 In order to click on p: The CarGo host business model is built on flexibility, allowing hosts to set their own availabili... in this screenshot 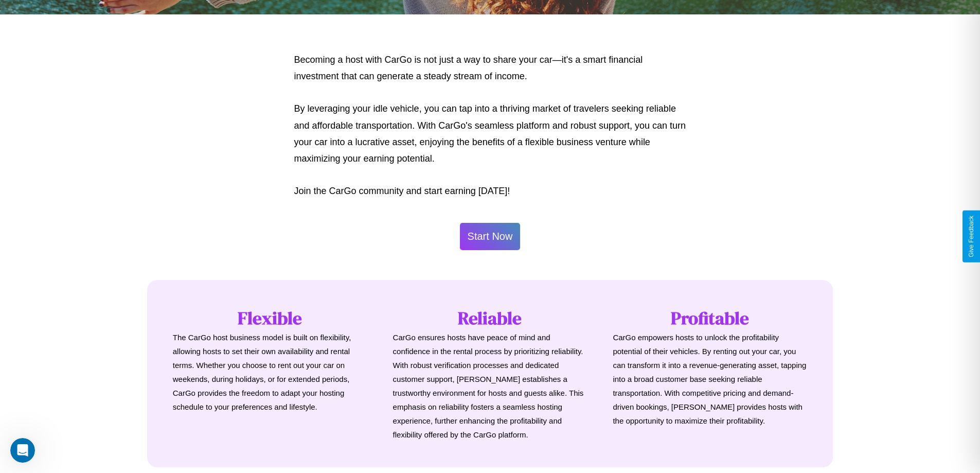, I will do `click(270, 372)`.